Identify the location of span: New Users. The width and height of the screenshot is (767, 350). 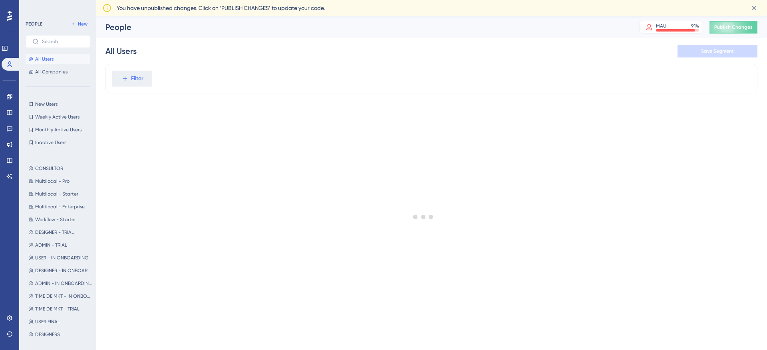
(46, 104).